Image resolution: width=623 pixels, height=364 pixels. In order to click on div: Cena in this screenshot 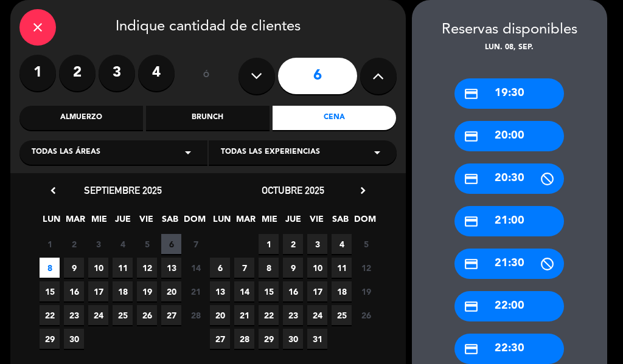, I will do `click(334, 118)`.